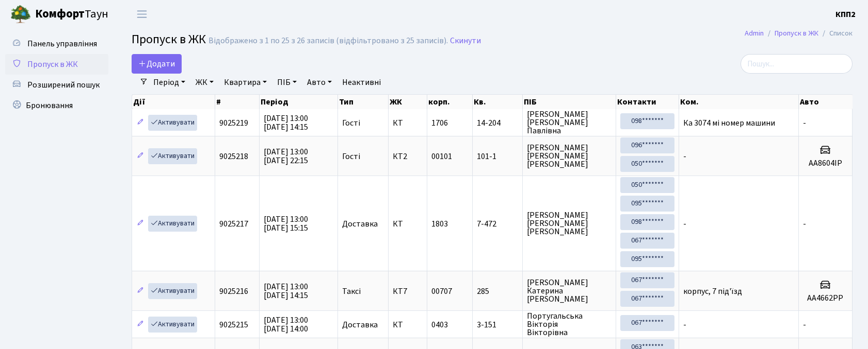  What do you see at coordinates (233, 224) in the screenshot?
I see `span: 9025217` at bounding box center [233, 224].